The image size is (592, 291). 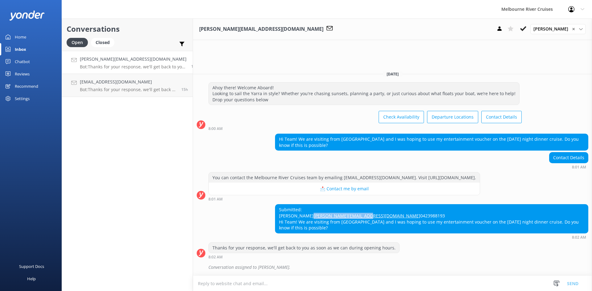 What do you see at coordinates (31, 267) in the screenshot?
I see `div: Support Docs` at bounding box center [31, 267].